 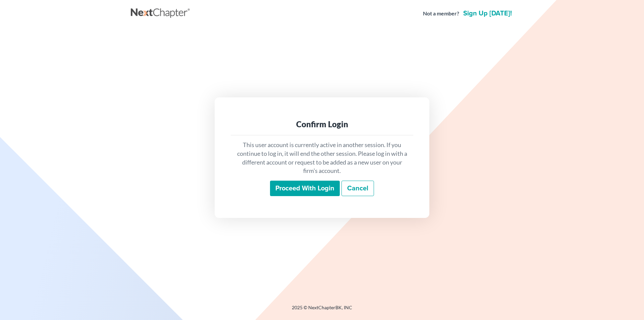 What do you see at coordinates (322, 310) in the screenshot?
I see `div: 2025 © NextChapterBK, INC` at bounding box center [322, 310].